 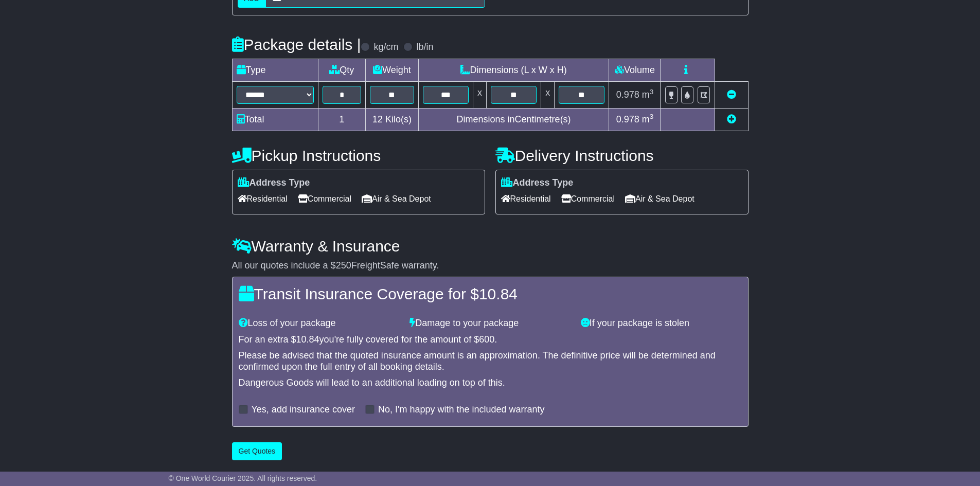 What do you see at coordinates (490, 361) in the screenshot?
I see `div: Please be advised that the quoted insurance amount is an approximation. The definitive price will...` at bounding box center [490, 361].